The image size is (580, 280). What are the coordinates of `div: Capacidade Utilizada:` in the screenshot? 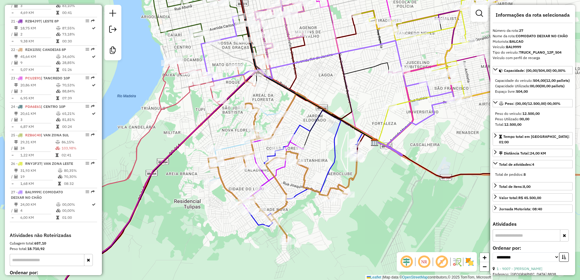 It's located at (532, 86).